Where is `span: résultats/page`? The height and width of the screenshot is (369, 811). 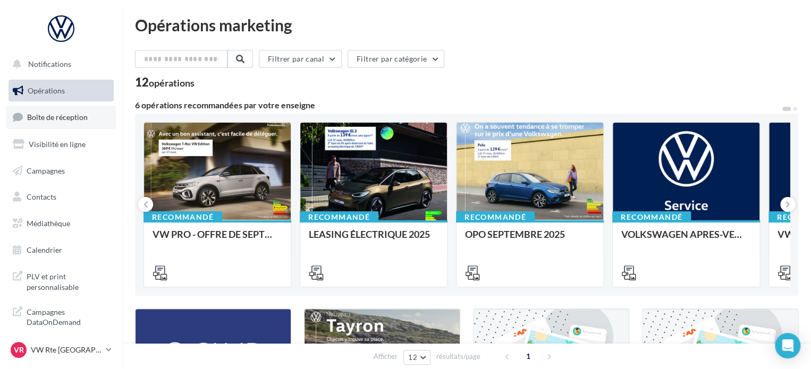
span: résultats/page is located at coordinates (458, 357).